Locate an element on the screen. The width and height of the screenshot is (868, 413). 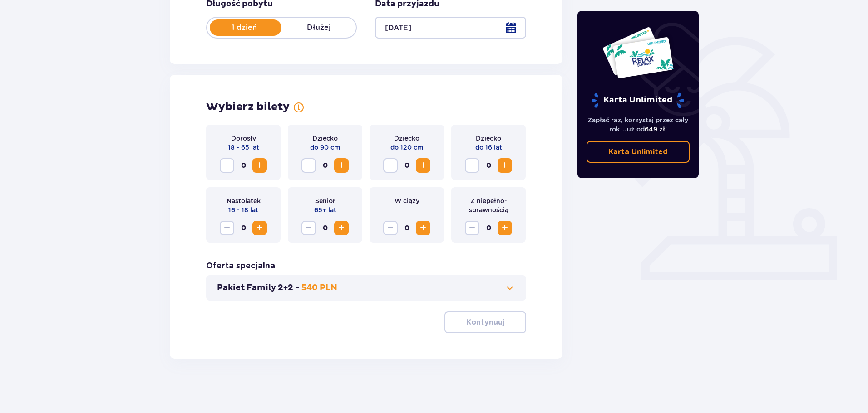
p: 18 - 65 lat is located at coordinates (243, 147).